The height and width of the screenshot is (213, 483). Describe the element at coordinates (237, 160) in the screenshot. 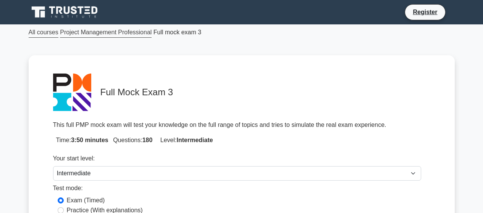

I see `div: Your start level:` at that location.